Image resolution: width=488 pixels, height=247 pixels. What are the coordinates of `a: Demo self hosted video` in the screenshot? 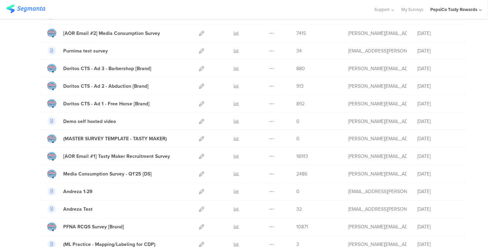 It's located at (81, 121).